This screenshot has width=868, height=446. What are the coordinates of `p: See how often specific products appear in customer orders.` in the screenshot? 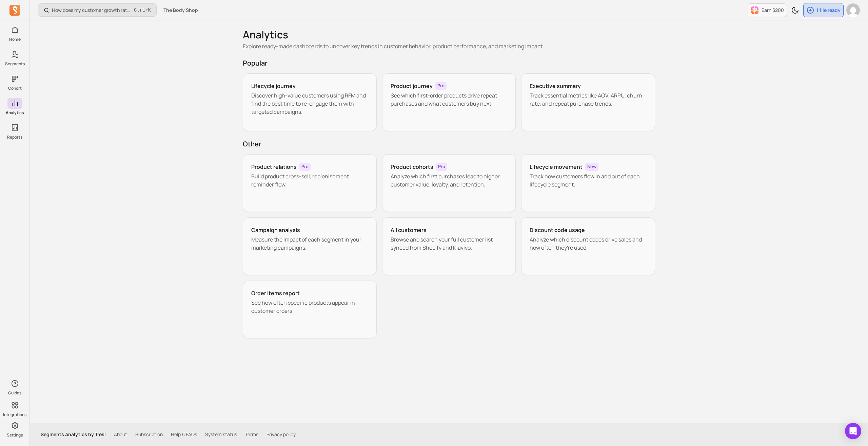 It's located at (310, 307).